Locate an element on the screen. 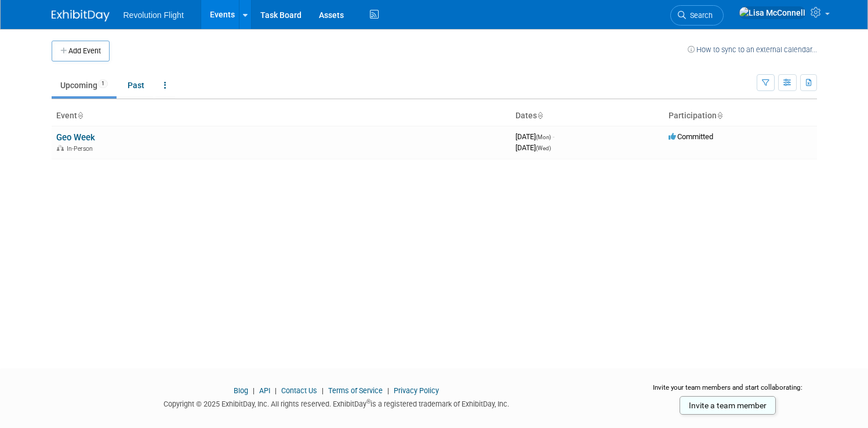 Image resolution: width=868 pixels, height=428 pixels. img: ExhibitDay is located at coordinates (81, 16).